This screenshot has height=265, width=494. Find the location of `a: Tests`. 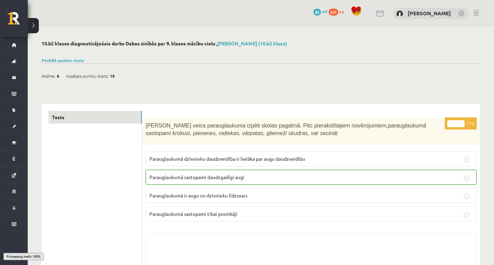

a: Tests is located at coordinates (95, 117).